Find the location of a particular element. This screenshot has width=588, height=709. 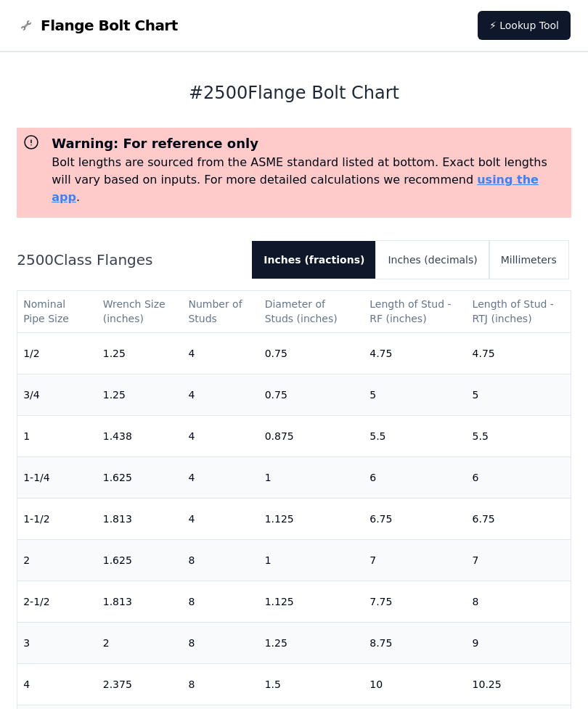

td: 2.375 is located at coordinates (140, 684).